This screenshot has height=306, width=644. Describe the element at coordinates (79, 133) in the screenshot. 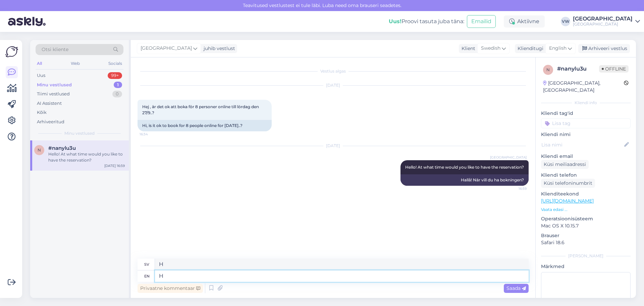

I see `span: Minu vestlused` at that location.